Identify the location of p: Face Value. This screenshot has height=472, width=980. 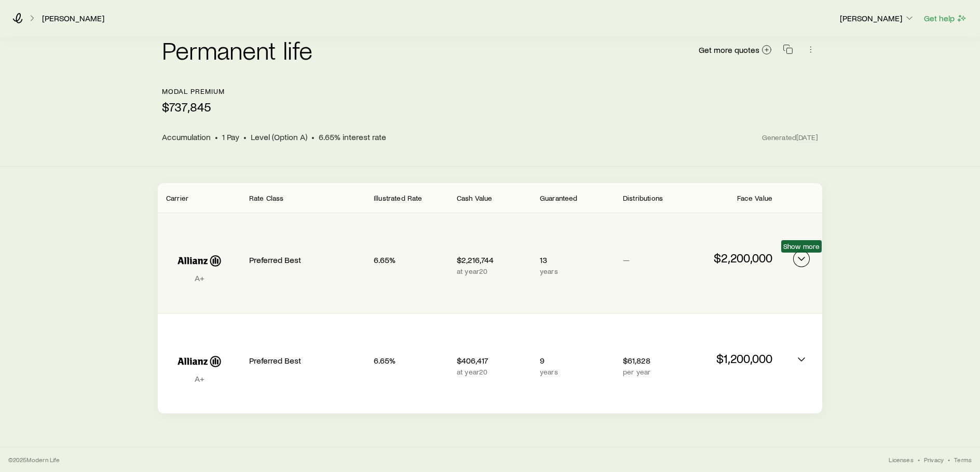
(755, 198).